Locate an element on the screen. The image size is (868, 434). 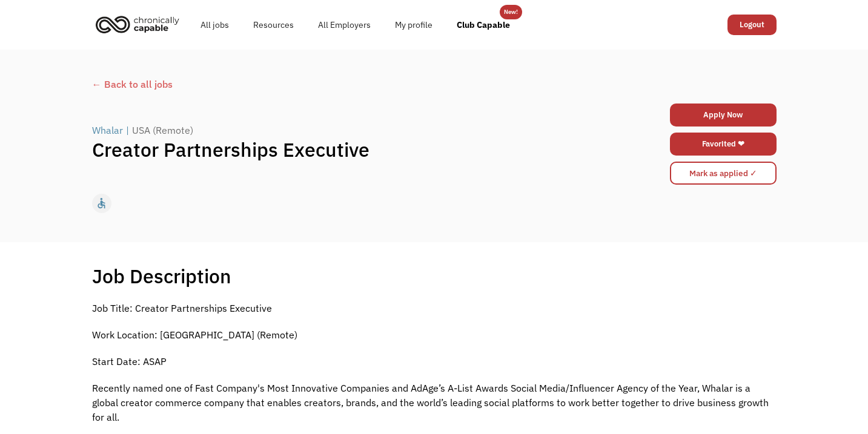
div: accessible is located at coordinates (101, 203).